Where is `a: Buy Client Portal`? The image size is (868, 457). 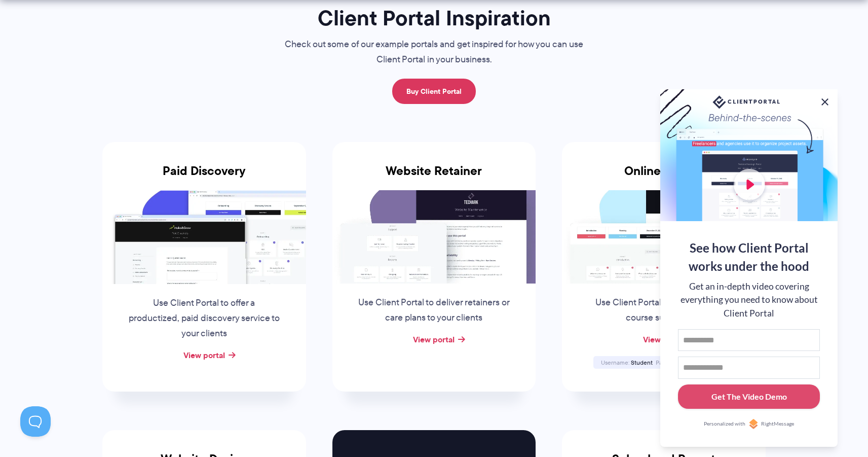
a: Buy Client Portal is located at coordinates (434, 91).